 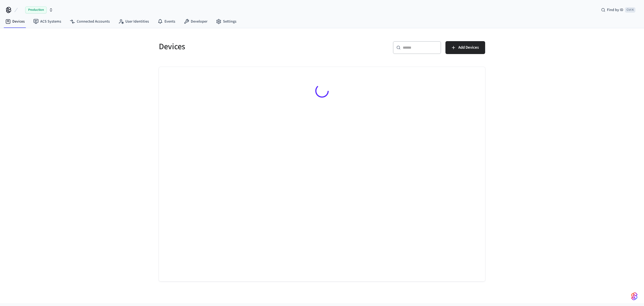 I want to click on div: Find by IDCtrl K, so click(x=618, y=10).